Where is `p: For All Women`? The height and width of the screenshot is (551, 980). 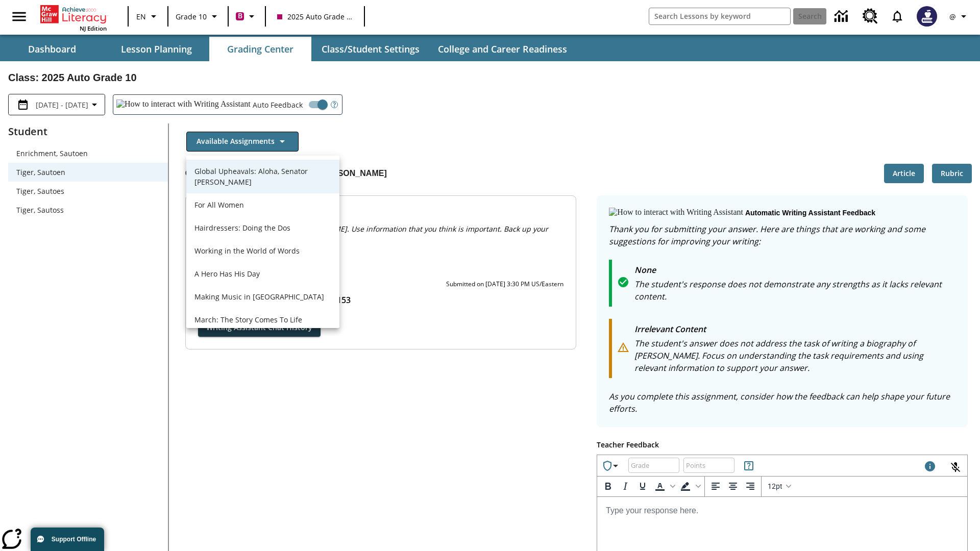
p: For All Women is located at coordinates (263, 204).